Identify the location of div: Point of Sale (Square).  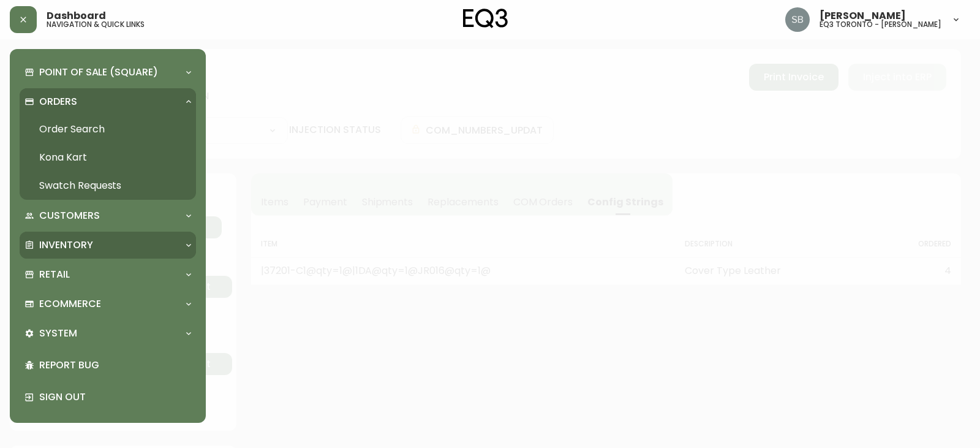
(107, 73).